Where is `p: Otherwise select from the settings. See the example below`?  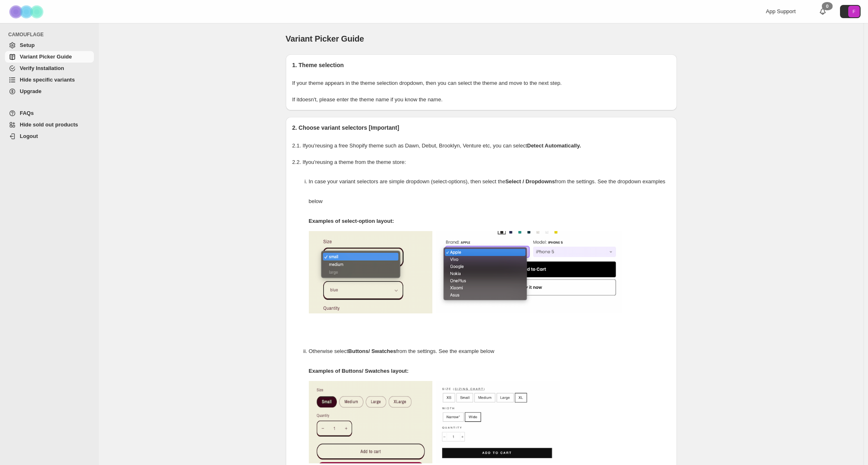 p: Otherwise select from the settings. See the example below is located at coordinates (490, 351).